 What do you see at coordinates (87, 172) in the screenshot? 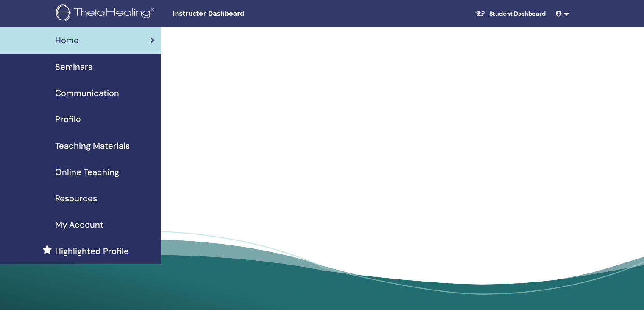
I see `span: Online Teaching` at bounding box center [87, 172].